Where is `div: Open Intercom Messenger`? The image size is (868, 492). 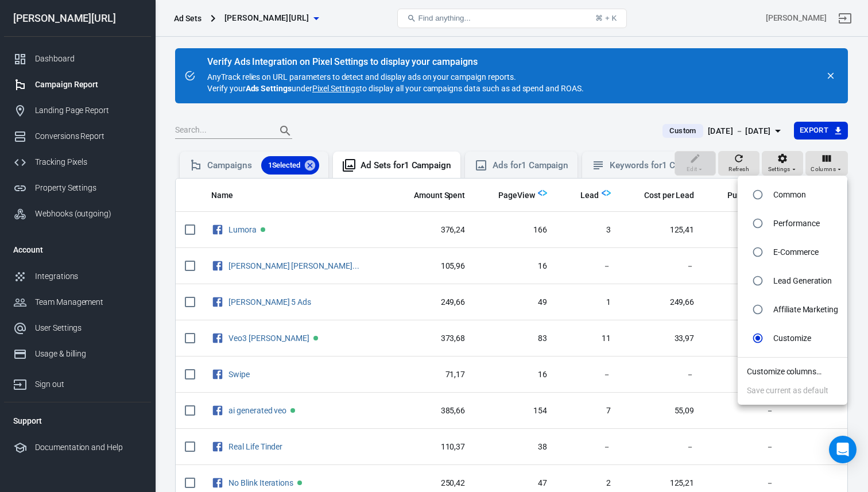
div: Open Intercom Messenger is located at coordinates (842, 449).